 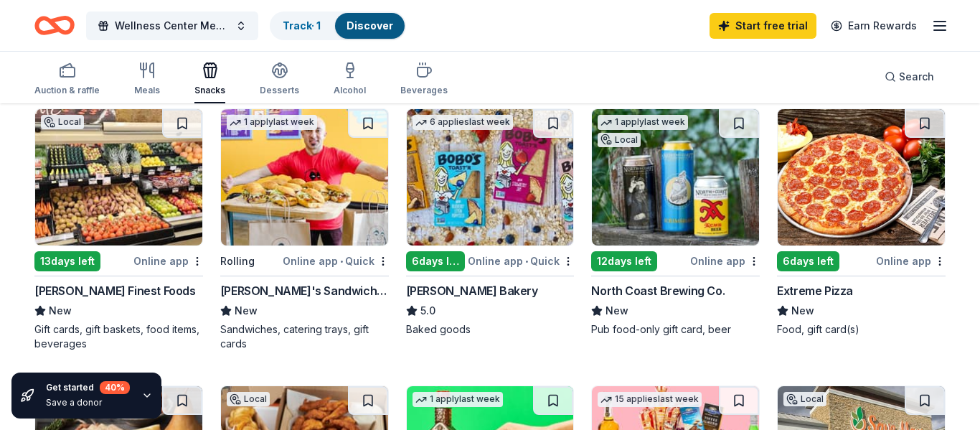 I want to click on div: North Coast Brewing Co., so click(x=657, y=290).